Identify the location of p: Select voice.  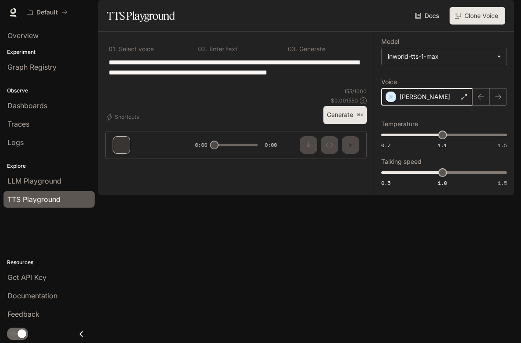
(136, 49).